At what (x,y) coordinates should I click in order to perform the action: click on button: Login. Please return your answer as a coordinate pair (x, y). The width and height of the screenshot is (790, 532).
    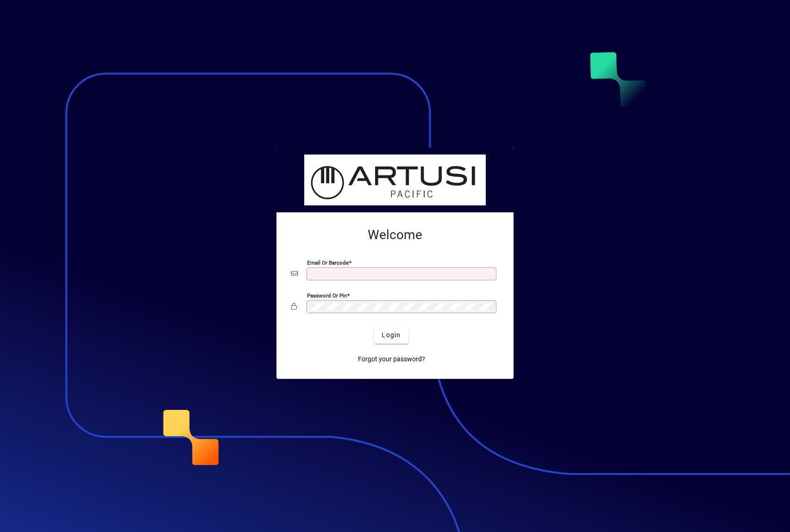
    Looking at the image, I should click on (391, 335).